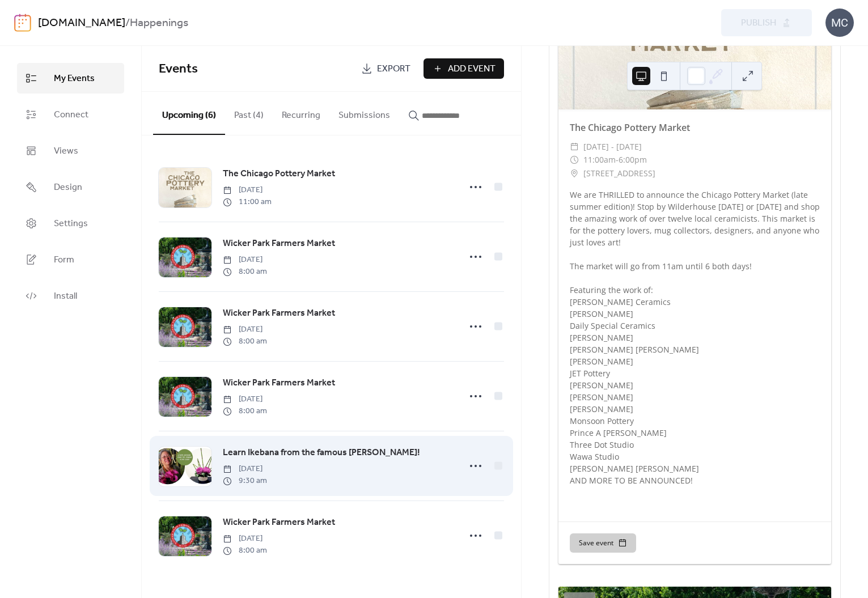 This screenshot has height=598, width=868. I want to click on a: Install, so click(70, 296).